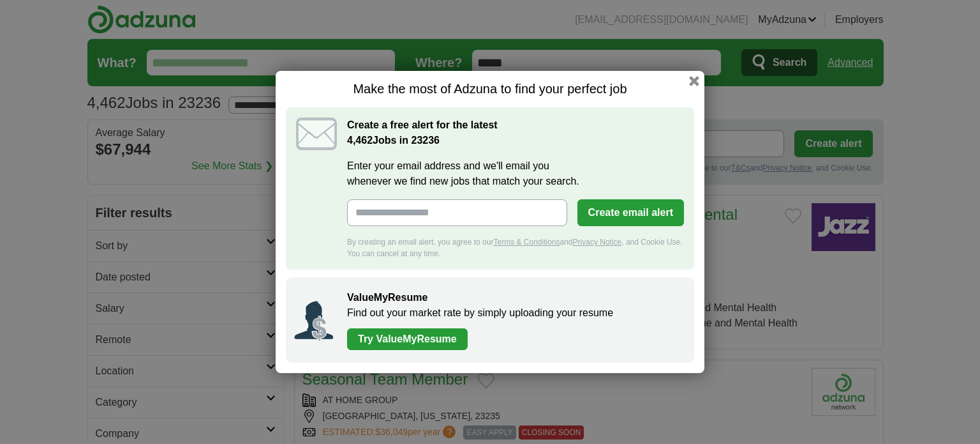 The height and width of the screenshot is (444, 980). What do you see at coordinates (514, 313) in the screenshot?
I see `p: Find out your market rate by simply uploading your resume` at bounding box center [514, 313].